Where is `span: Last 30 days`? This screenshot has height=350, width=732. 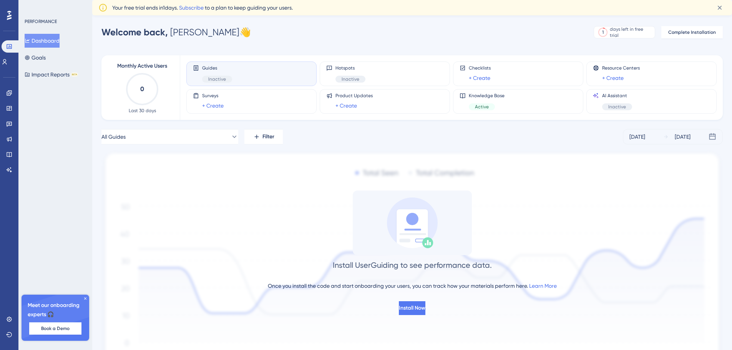 span: Last 30 days is located at coordinates (142, 111).